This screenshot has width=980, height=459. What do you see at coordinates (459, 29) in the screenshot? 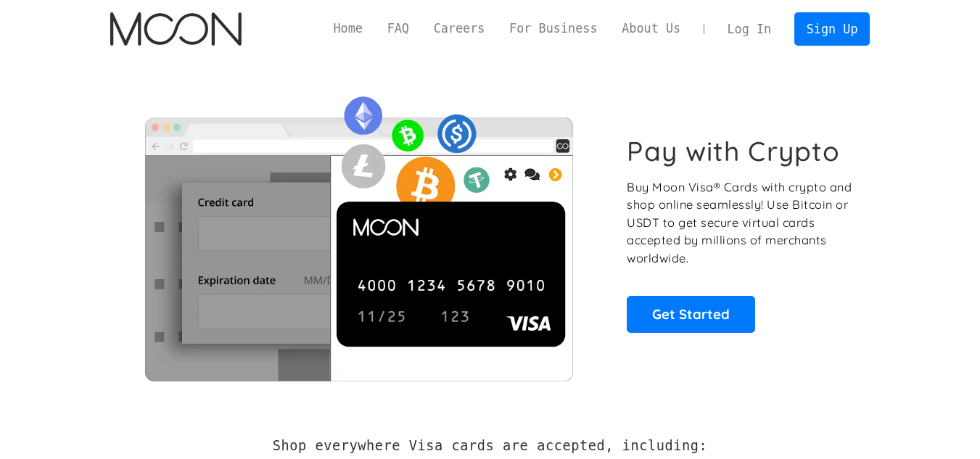
I see `a: Careers` at bounding box center [459, 29].